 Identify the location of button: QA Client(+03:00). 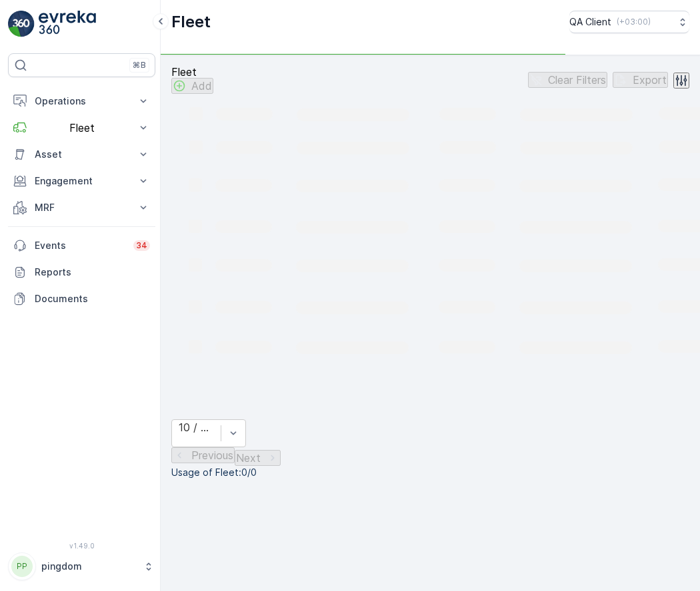
(629, 22).